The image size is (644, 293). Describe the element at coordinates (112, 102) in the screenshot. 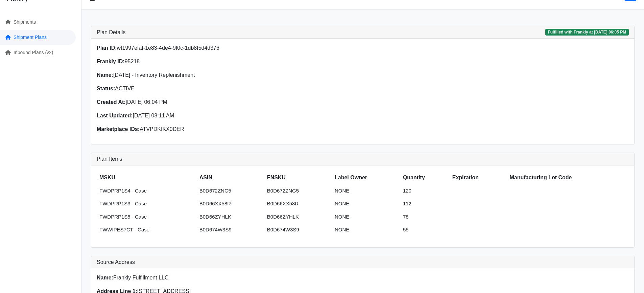

I see `strong: Created At:` at that location.